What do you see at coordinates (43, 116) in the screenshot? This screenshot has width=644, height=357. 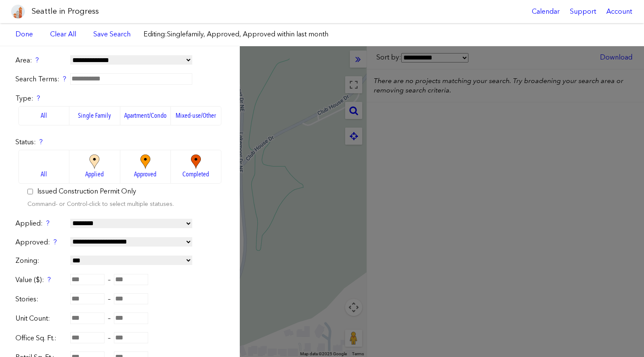 I see `label: All` at bounding box center [43, 116].